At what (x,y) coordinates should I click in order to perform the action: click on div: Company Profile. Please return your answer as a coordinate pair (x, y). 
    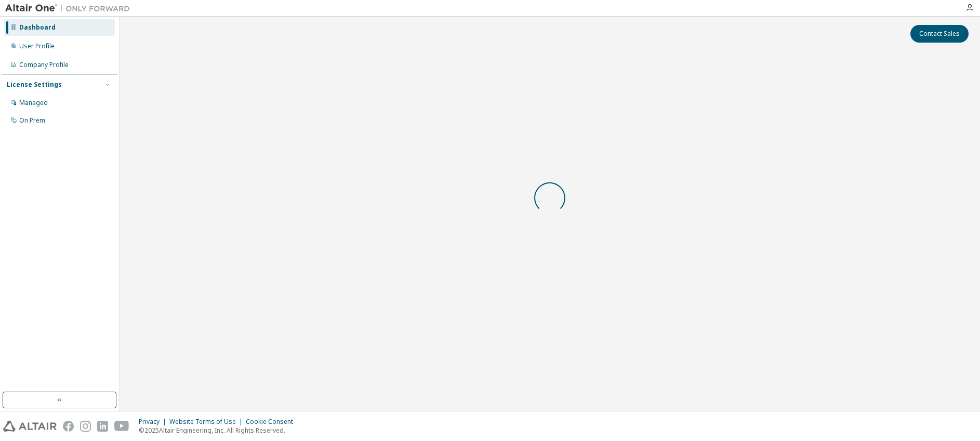
    Looking at the image, I should click on (44, 65).